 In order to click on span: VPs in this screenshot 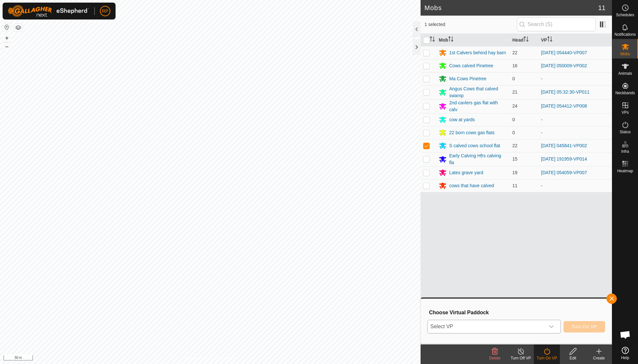, I will do `click(625, 113)`.